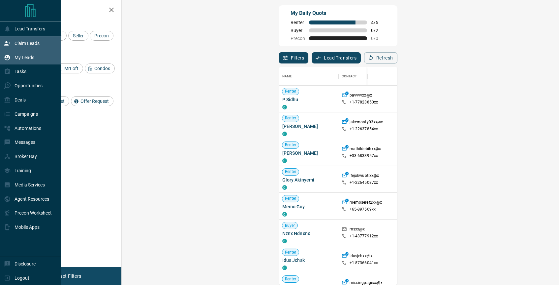  Describe the element at coordinates (364, 102) in the screenshot. I see `p: +1- 77823850xx` at that location.